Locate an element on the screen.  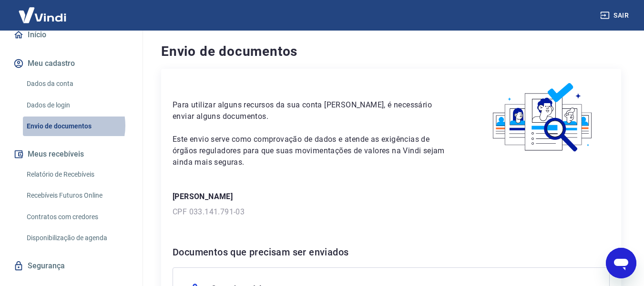
a: Relatório de Recebíveis is located at coordinates (77, 174).